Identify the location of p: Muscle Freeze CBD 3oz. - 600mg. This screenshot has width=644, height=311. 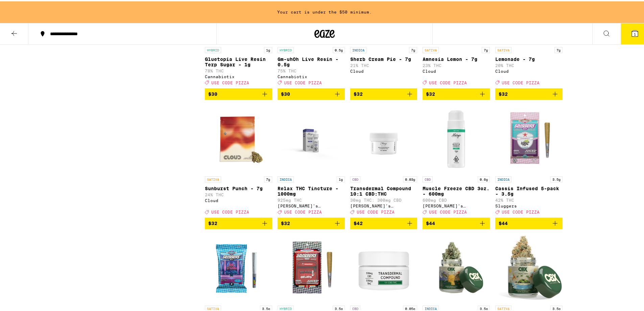
(456, 190).